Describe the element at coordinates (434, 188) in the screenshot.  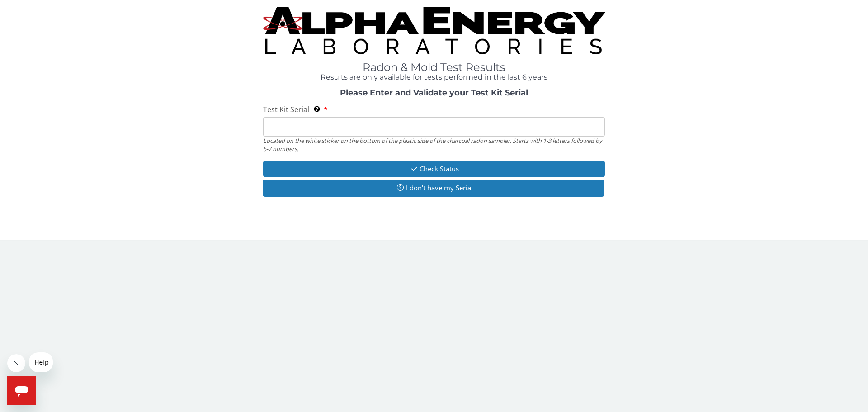
I see `button: I don't have my Serial` at that location.